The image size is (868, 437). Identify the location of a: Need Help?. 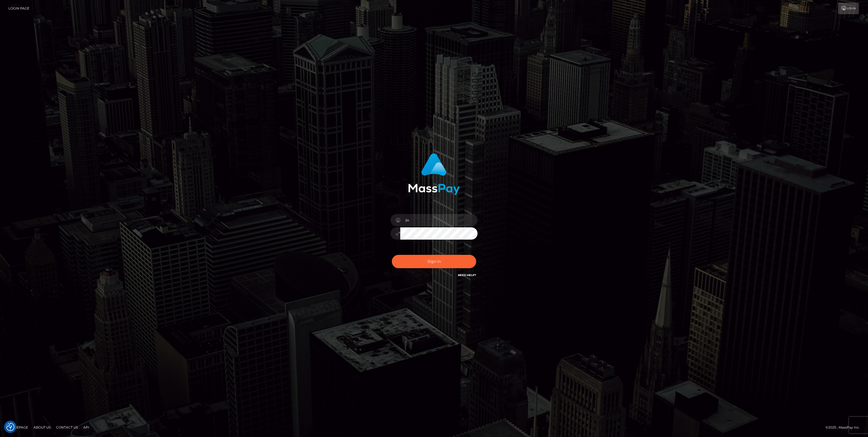
(467, 275).